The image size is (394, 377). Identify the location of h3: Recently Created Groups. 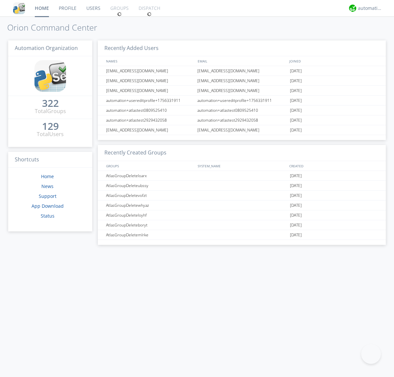
(242, 153).